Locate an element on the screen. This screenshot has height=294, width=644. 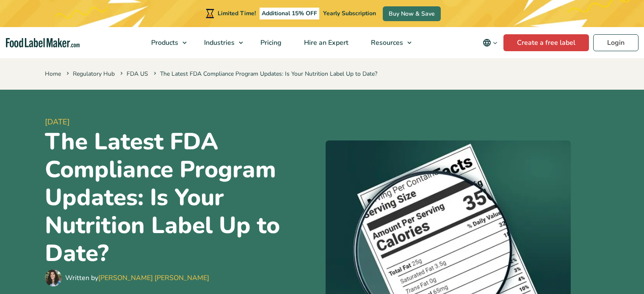
a: Pricing is located at coordinates (270, 43).